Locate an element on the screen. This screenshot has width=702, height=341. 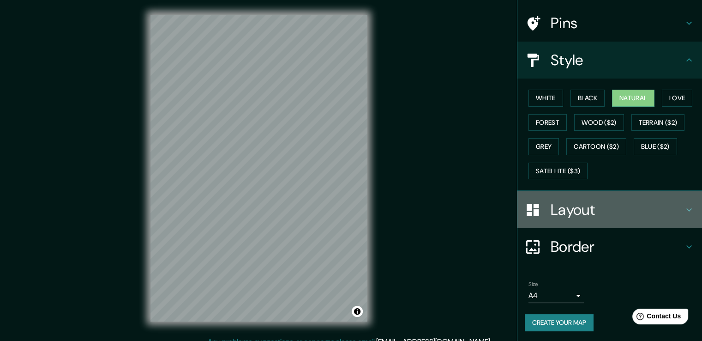
button: Black is located at coordinates (588, 98).